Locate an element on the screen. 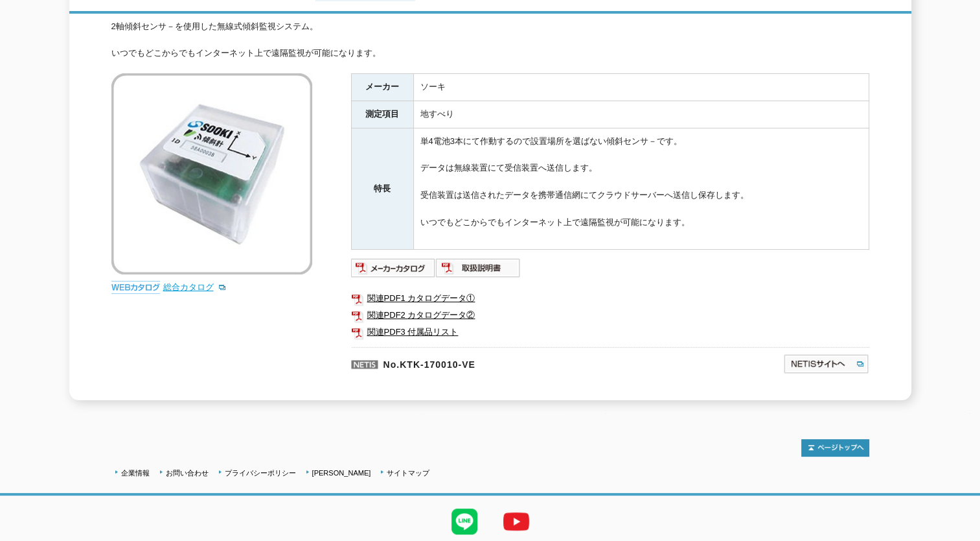 The image size is (980, 541). a: 企業情報 is located at coordinates (136, 472).